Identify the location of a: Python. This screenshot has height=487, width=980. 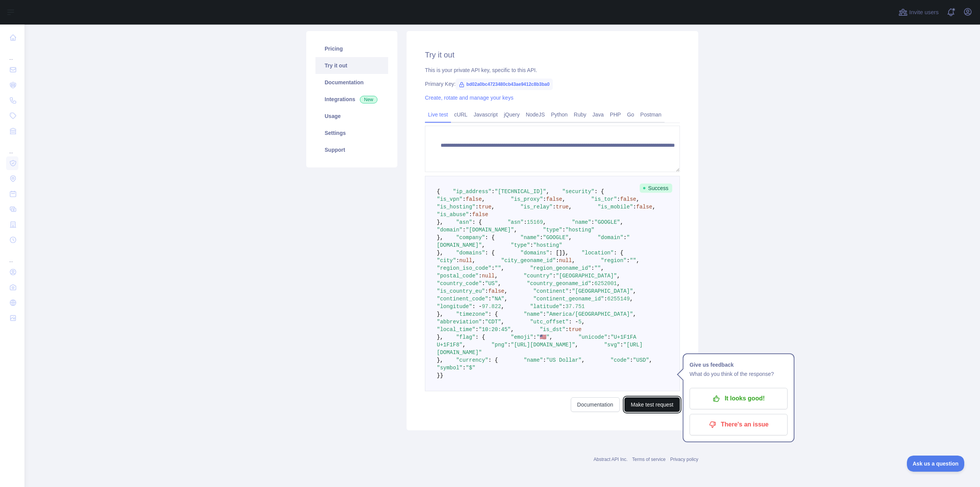
(560, 115).